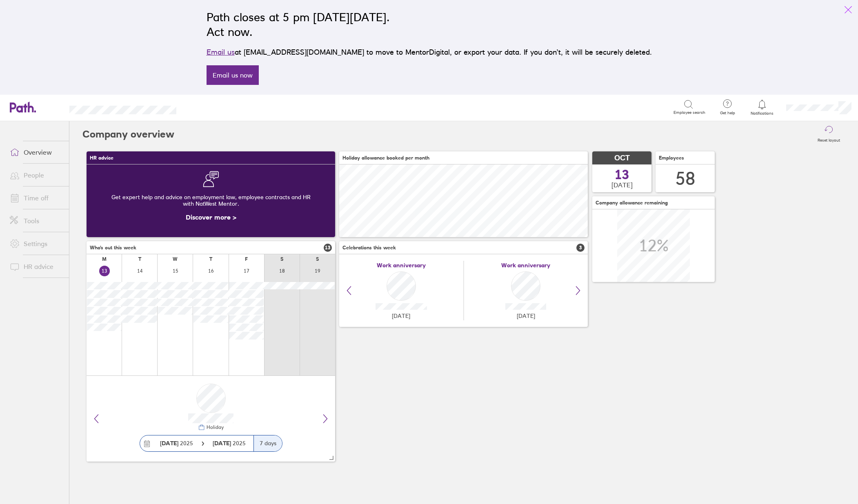  I want to click on a: Tools, so click(36, 221).